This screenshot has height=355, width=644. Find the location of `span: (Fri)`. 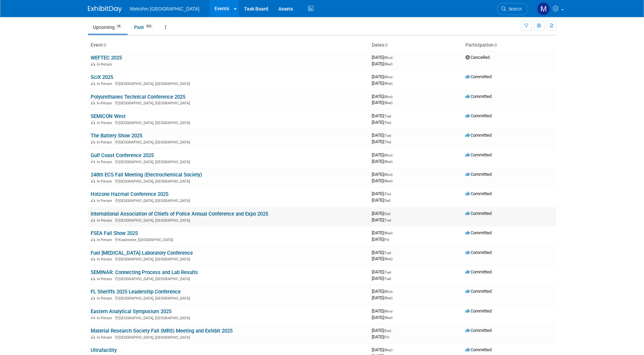

span: (Fri) is located at coordinates (386, 239).